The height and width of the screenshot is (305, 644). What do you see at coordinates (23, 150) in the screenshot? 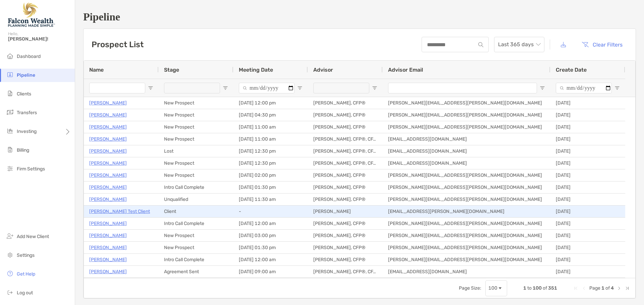
I see `span: Billing` at bounding box center [23, 150].